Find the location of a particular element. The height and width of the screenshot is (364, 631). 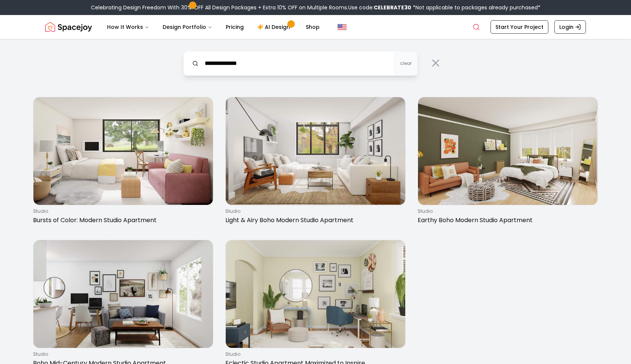

img: Earthy Boho Modern Studio Apartment is located at coordinates (508, 151).